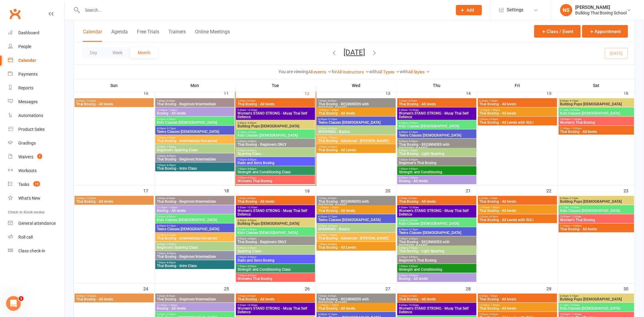 This screenshot has height=317, width=644. Describe the element at coordinates (353, 72) in the screenshot. I see `a: All Instructors` at that location.